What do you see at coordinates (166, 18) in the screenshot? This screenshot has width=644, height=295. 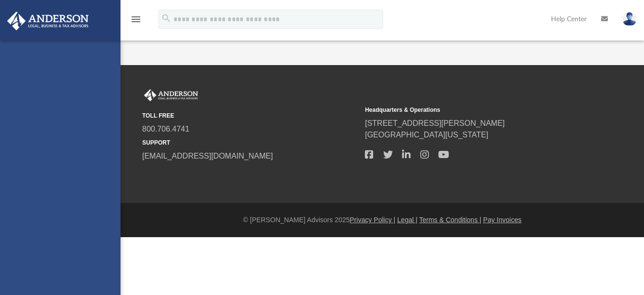 I see `i: search` at bounding box center [166, 18].